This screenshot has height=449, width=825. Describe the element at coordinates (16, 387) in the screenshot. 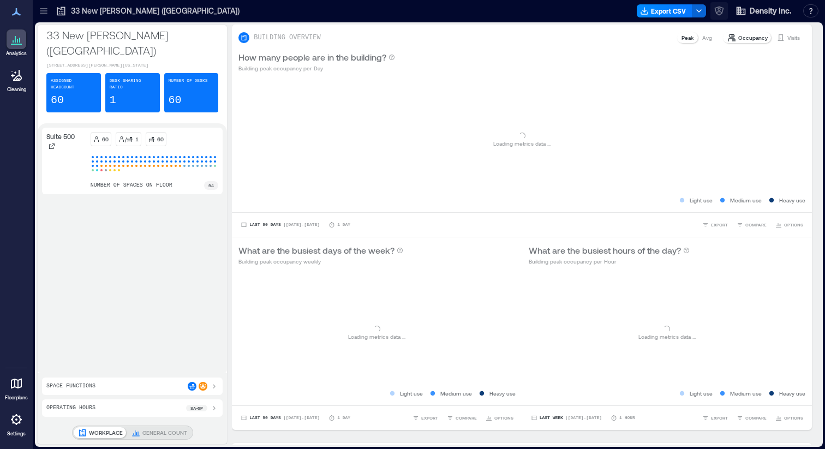

I see `a: Floorplans` at that location.